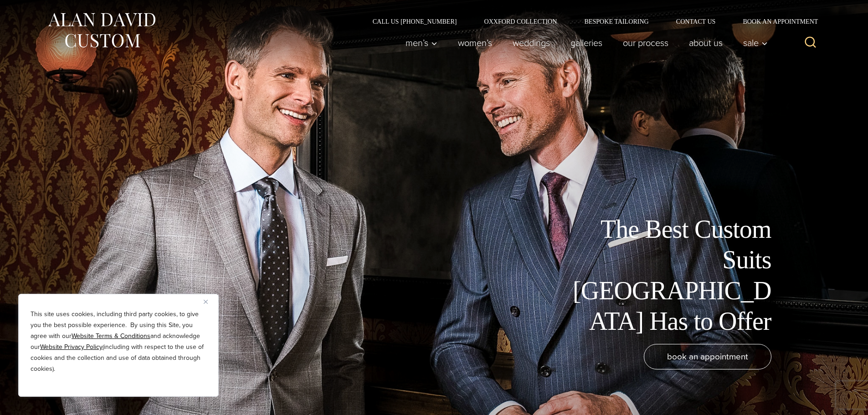 This screenshot has height=415, width=868. Describe the element at coordinates (590, 22) in the screenshot. I see `nav: Secondary Navigation` at that location.